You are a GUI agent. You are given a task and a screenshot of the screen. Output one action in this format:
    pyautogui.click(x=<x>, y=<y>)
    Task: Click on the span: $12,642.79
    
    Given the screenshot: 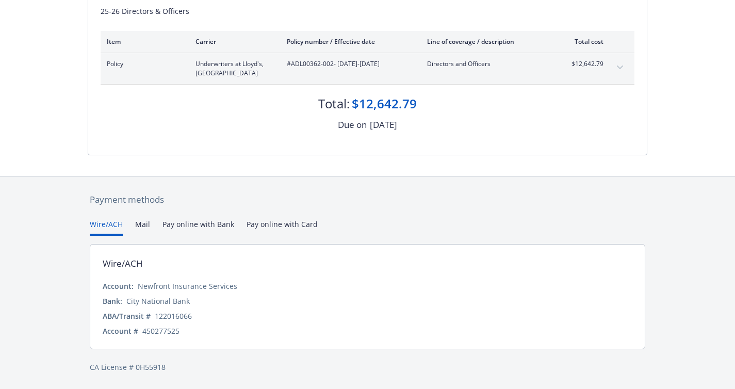 What is the action you would take?
    pyautogui.click(x=584, y=64)
    